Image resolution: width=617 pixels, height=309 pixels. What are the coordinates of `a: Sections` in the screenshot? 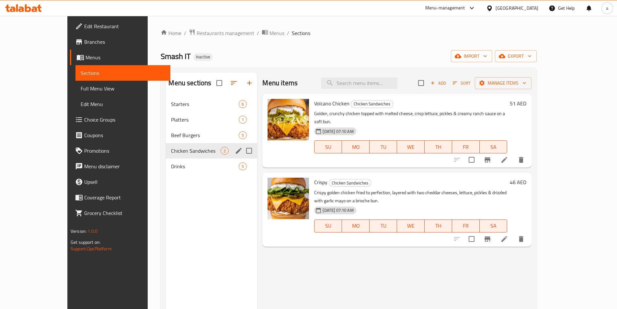 It's located at (123, 73).